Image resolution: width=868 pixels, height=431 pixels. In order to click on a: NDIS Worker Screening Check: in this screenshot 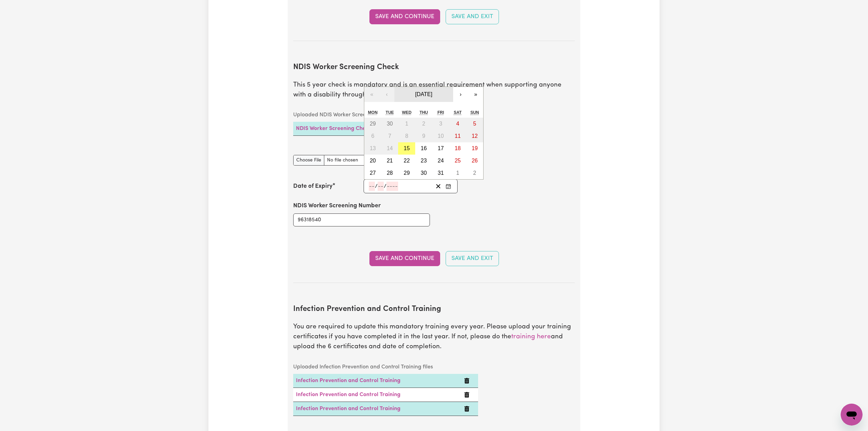, I will do `click(334, 128)`.